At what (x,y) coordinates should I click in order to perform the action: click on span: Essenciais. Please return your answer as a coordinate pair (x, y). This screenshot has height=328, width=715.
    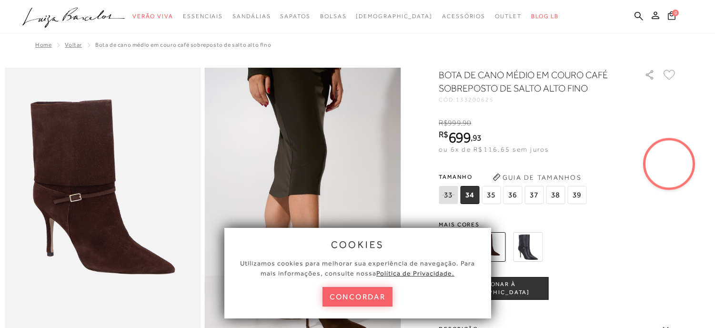
    Looking at the image, I should click on (203, 16).